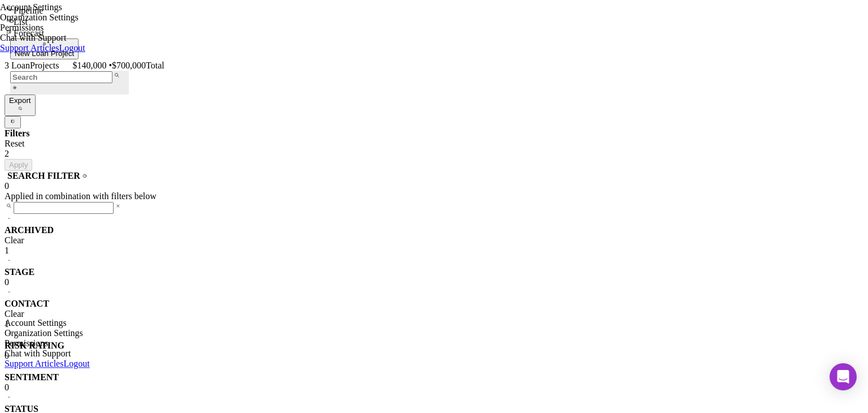 This screenshot has width=868, height=413. I want to click on div: 2, so click(434, 154).